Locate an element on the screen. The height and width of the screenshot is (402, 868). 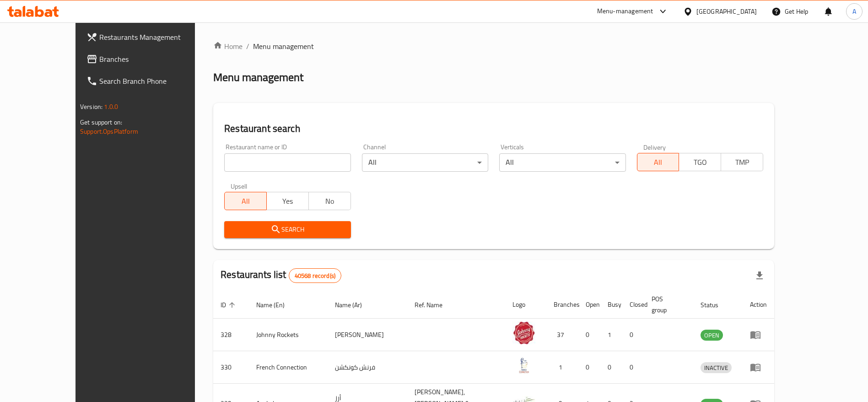
label: Upsell is located at coordinates (239, 186).